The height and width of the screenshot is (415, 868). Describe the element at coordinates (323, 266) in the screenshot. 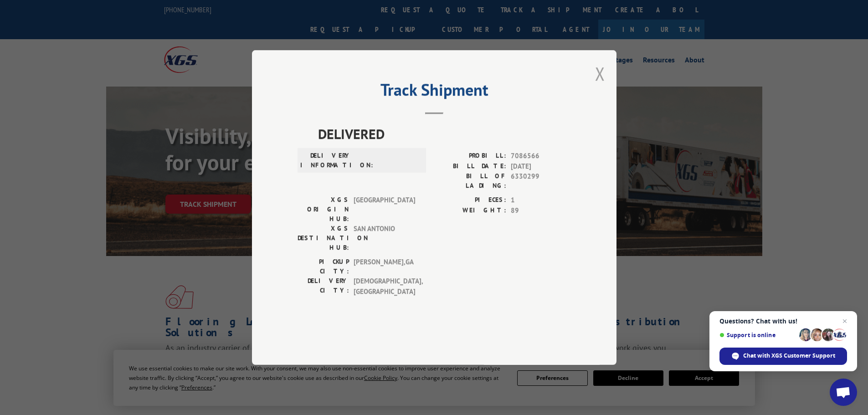

I see `label: PICKUP CITY:` at that location.